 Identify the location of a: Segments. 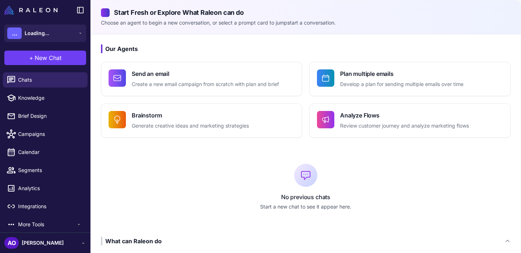
(45, 170).